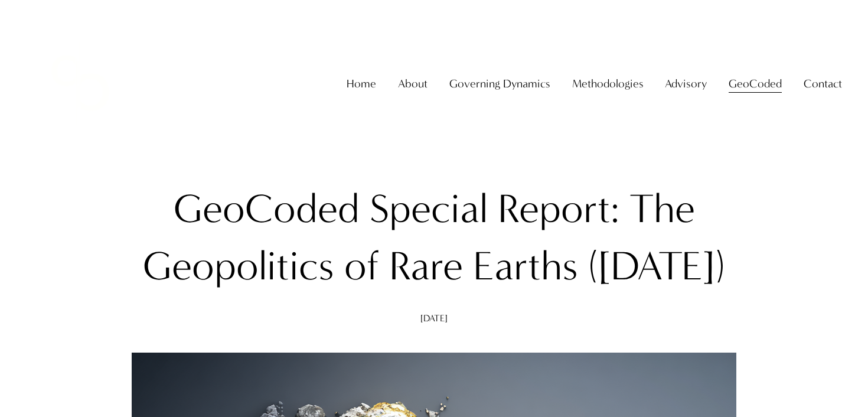 The width and height of the screenshot is (868, 417). Describe the element at coordinates (80, 83) in the screenshot. I see `img: Christopher Sanchez &amp; Co.` at that location.